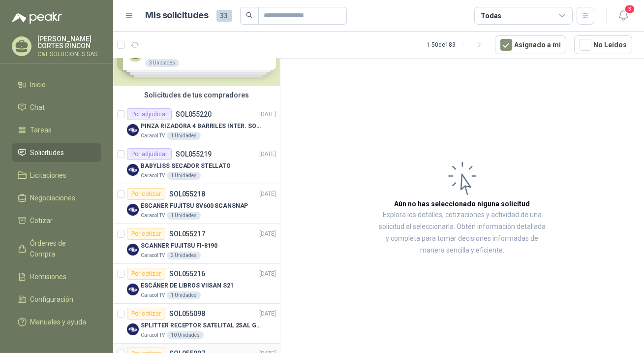 The image size is (644, 353). What do you see at coordinates (491, 15) in the screenshot?
I see `div: Todas` at bounding box center [491, 15].